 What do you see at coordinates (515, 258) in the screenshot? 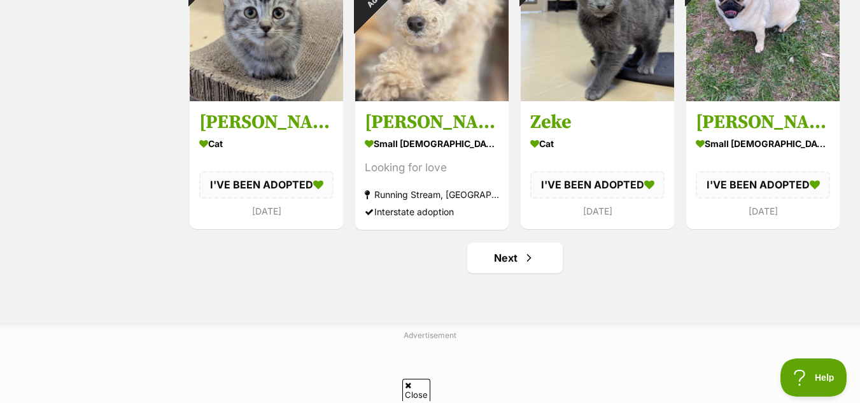
I see `a: Next page` at bounding box center [515, 258].